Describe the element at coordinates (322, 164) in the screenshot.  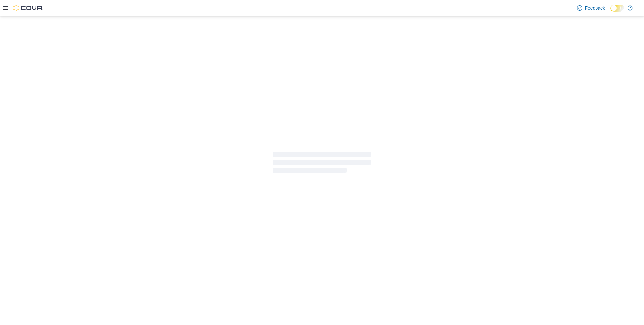
I see `span: Loading` at that location.